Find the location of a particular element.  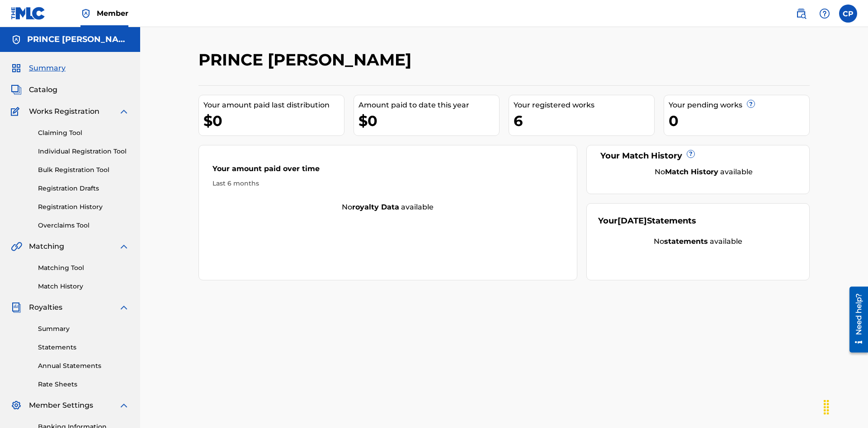

strong: Match History is located at coordinates (692, 172).